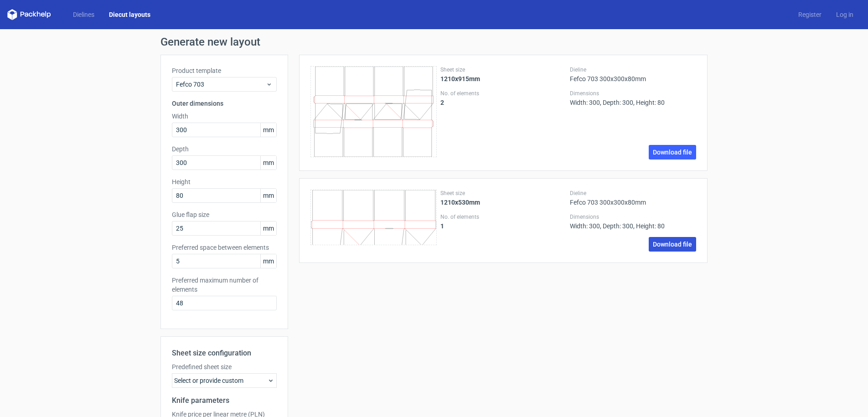 The width and height of the screenshot is (868, 417). I want to click on label: Glue flap size, so click(224, 214).